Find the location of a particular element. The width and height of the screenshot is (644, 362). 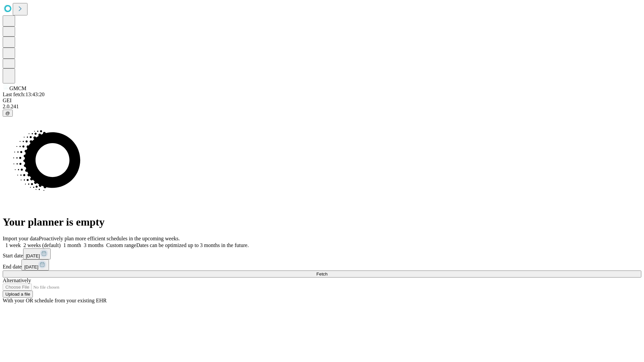

div: Start date is located at coordinates (322, 254).